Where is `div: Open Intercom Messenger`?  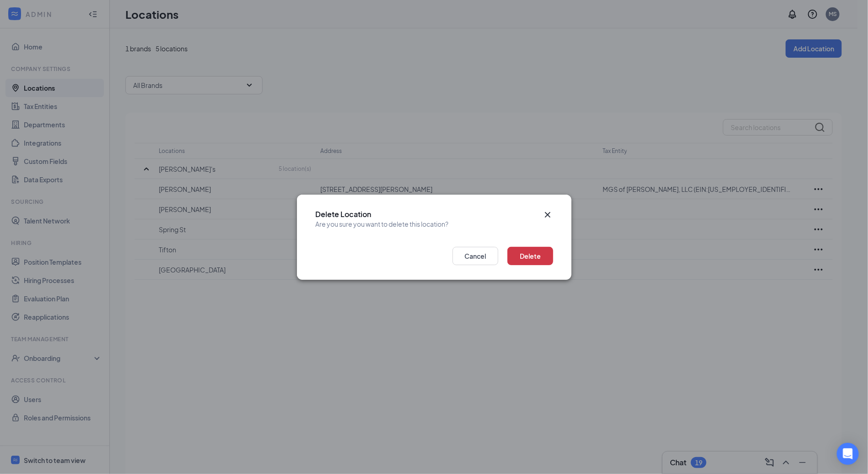
div: Open Intercom Messenger is located at coordinates (848, 454).